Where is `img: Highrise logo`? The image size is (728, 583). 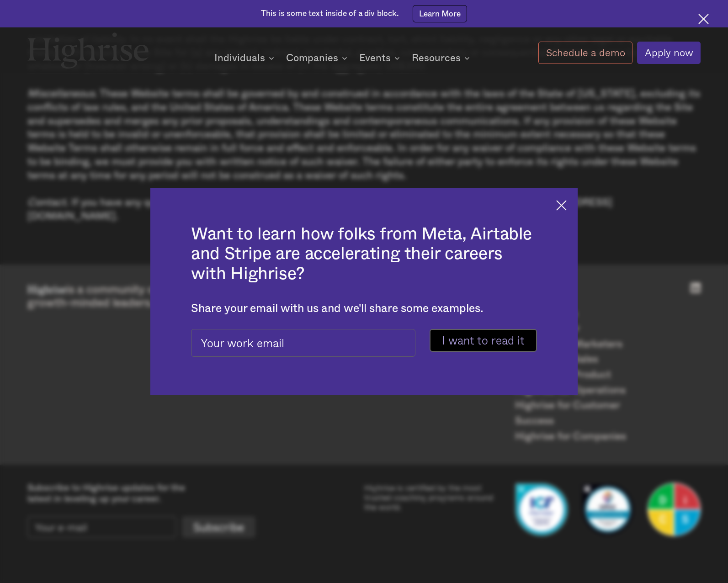 img: Highrise logo is located at coordinates (88, 50).